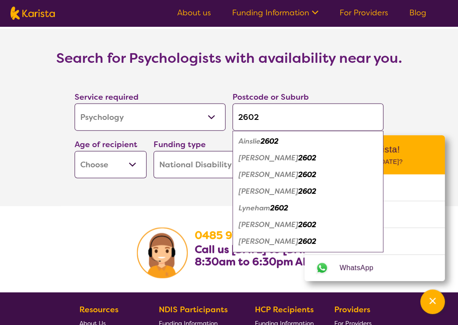 This screenshot has height=325, width=458. I want to click on div: Lyneham 2602, so click(308, 208).